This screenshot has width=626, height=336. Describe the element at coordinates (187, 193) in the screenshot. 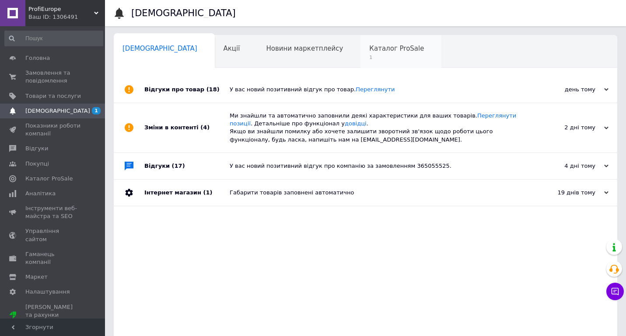

I see `div: Інтернет магазин` at that location.